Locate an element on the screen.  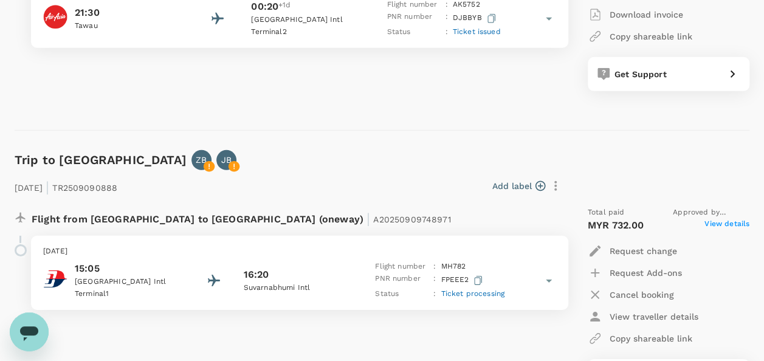
button: View traveller details is located at coordinates (643, 317).